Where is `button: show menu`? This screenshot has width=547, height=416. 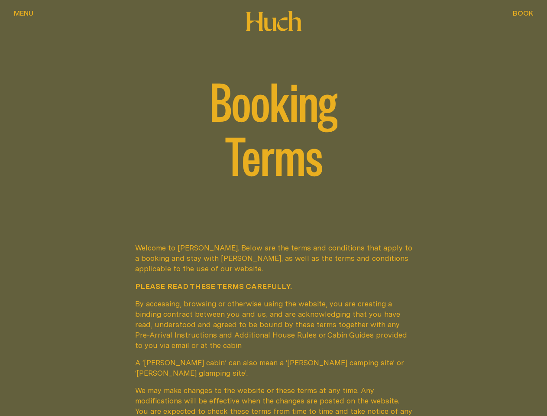 button: show menu is located at coordinates (23, 14).